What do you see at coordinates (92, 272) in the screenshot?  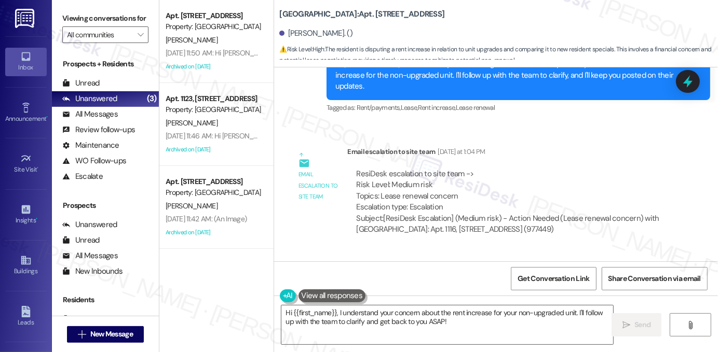 I see `div: New Inbounds` at bounding box center [92, 272].